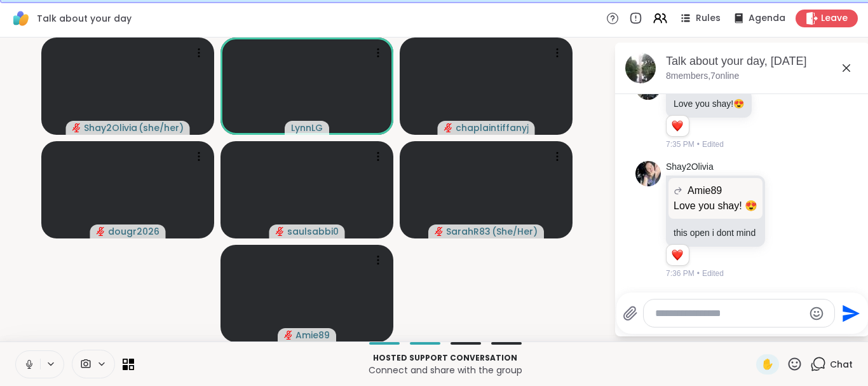  Describe the element at coordinates (111, 128) in the screenshot. I see `span: Shay2Olivia` at that location.